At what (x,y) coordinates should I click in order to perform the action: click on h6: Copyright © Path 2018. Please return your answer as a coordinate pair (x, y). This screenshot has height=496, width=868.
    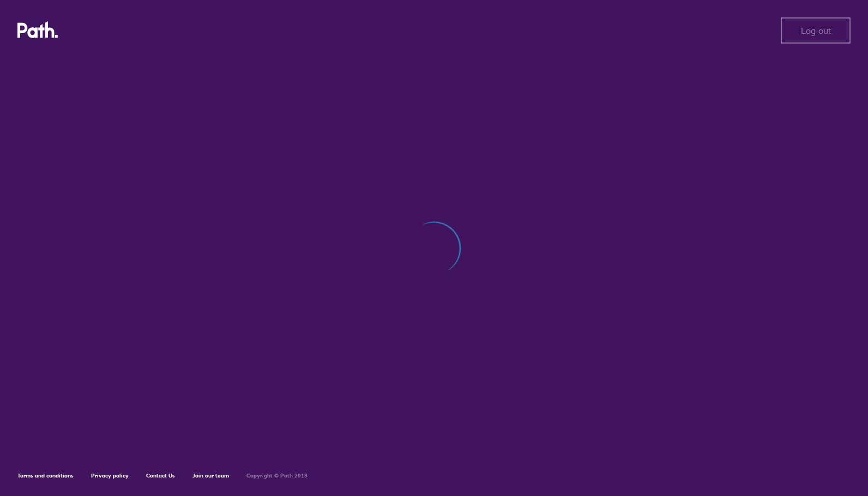
    Looking at the image, I should click on (277, 476).